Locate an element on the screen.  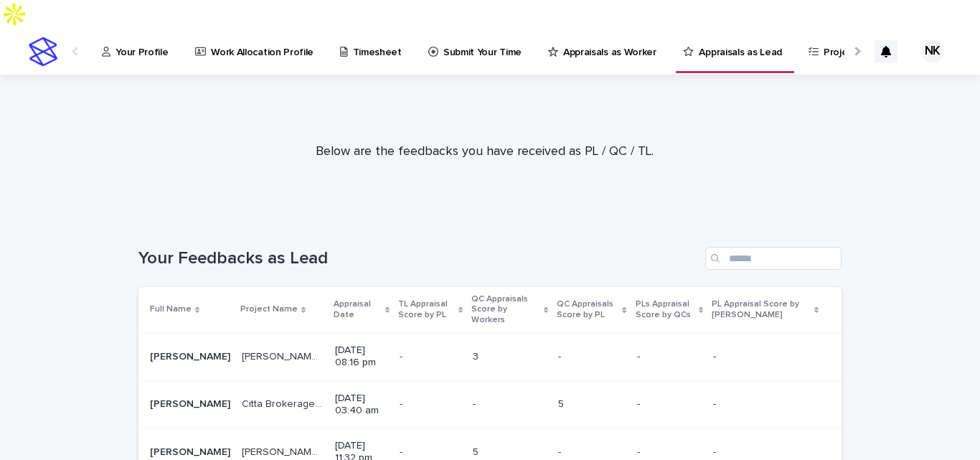
p: Full Name is located at coordinates (171, 310).